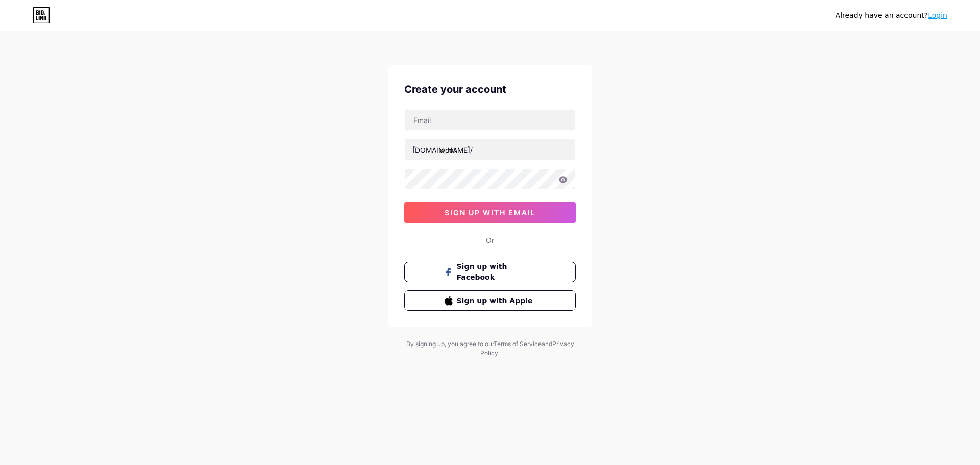 This screenshot has height=465, width=980. What do you see at coordinates (496, 272) in the screenshot?
I see `span: Sign up with Facebook` at bounding box center [496, 272].